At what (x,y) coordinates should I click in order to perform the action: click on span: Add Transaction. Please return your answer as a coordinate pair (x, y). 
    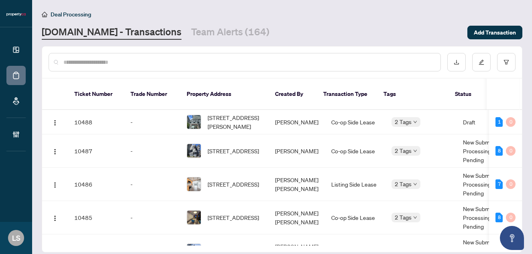
    Looking at the image, I should click on (494, 33).